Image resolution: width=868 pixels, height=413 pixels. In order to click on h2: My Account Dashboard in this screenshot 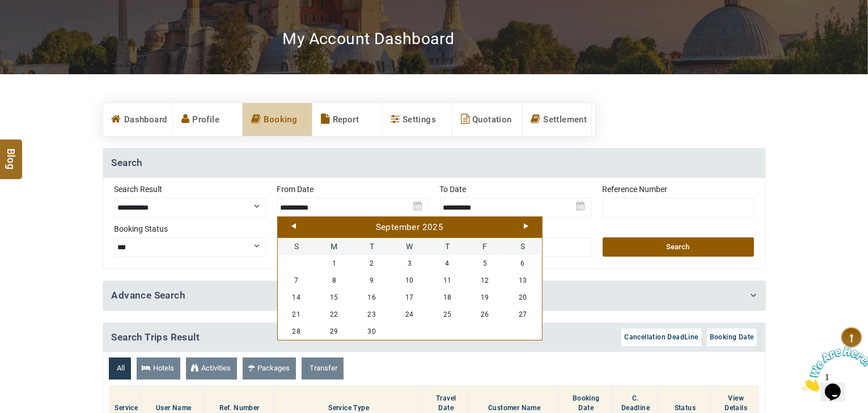, I will do `click(368, 38)`.